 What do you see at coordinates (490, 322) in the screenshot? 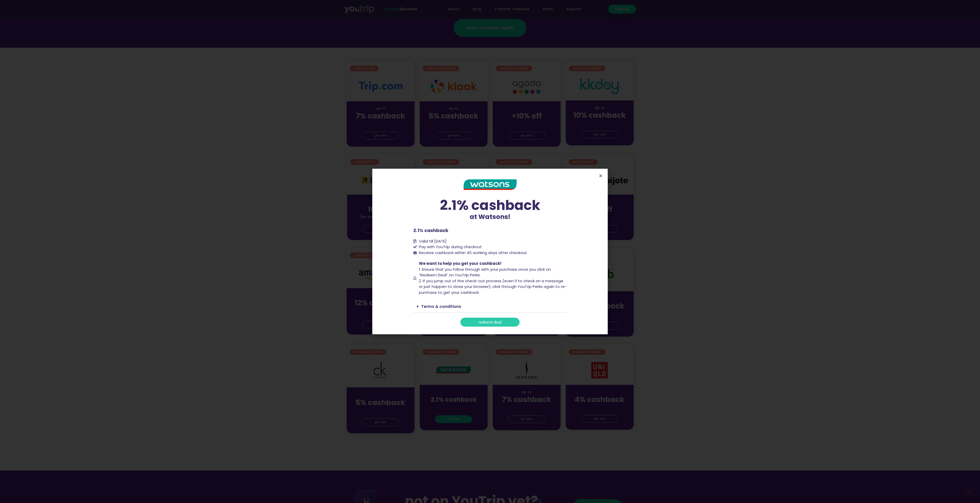
I see `a: redeem deal` at bounding box center [490, 322].